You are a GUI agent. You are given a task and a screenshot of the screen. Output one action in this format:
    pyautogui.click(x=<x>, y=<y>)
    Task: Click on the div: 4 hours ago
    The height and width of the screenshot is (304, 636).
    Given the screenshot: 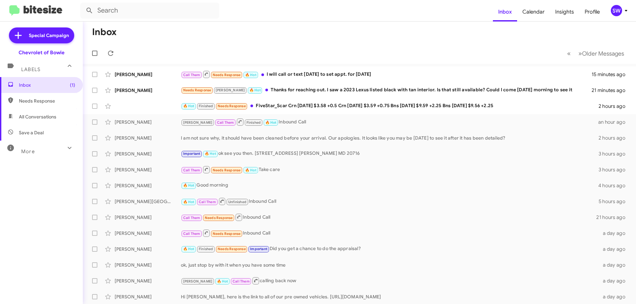 What is the action you would take?
    pyautogui.click(x=614, y=186)
    